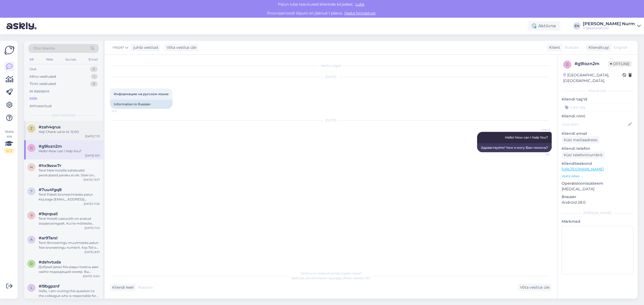 The width and height of the screenshot is (644, 305). I want to click on span: Otsi kliente, so click(44, 48).